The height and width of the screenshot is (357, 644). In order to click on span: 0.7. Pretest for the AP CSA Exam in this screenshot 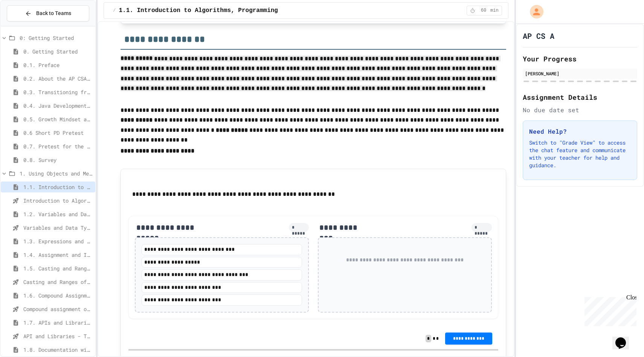, I will do `click(58, 146)`.